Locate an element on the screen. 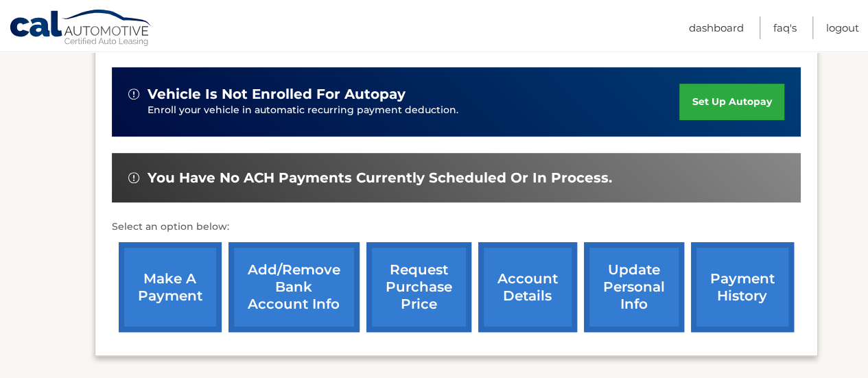 The width and height of the screenshot is (868, 378). p: Enroll your vehicle in automatic recurring payment deduction. is located at coordinates (413, 110).